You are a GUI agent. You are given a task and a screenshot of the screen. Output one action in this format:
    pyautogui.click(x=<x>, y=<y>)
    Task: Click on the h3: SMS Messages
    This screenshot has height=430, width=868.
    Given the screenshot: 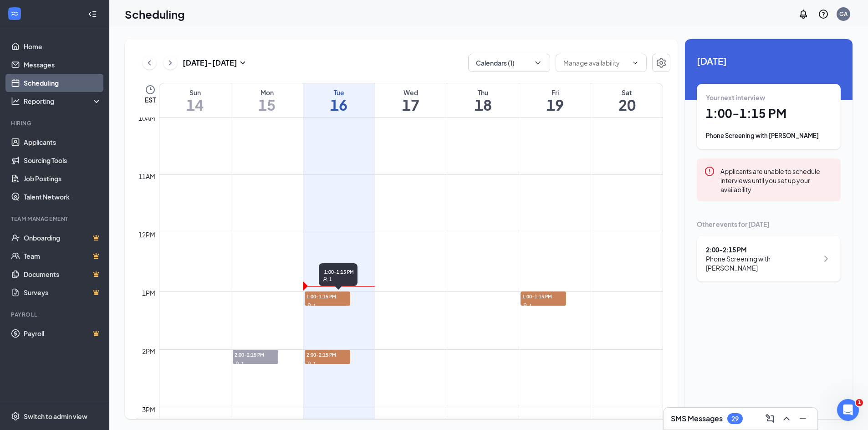 What is the action you would take?
    pyautogui.click(x=697, y=418)
    